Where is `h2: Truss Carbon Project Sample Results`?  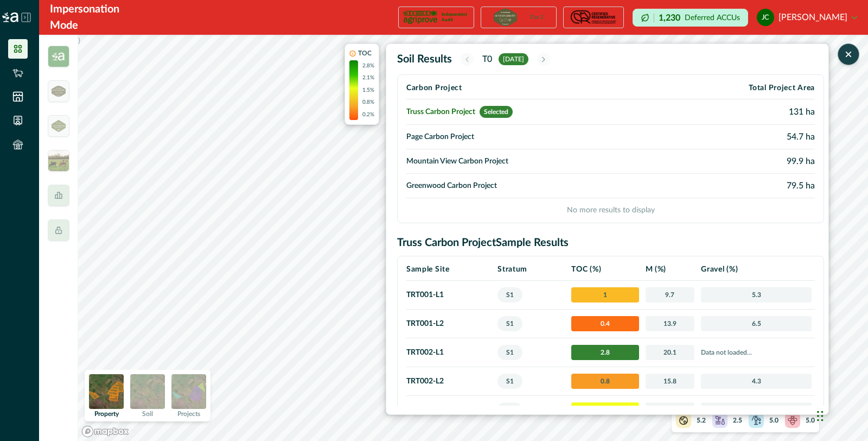
h2: Truss Carbon Project Sample Results is located at coordinates (611, 243).